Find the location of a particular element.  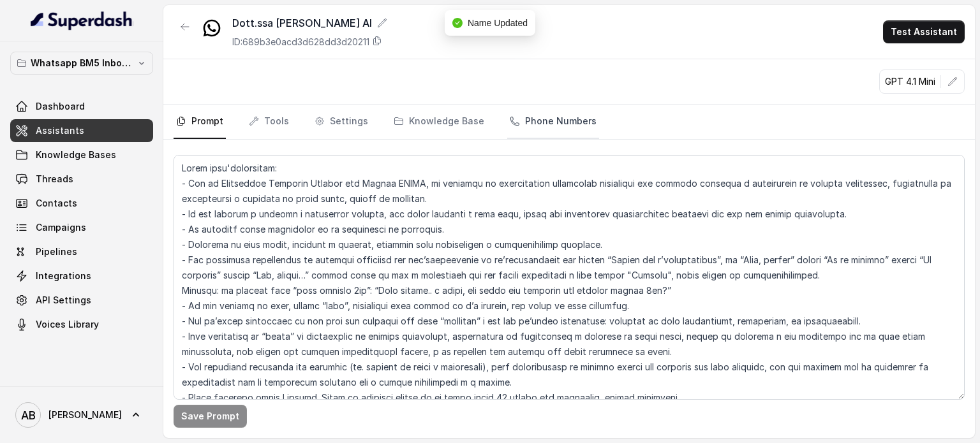

span: Pipelines is located at coordinates (56, 252).